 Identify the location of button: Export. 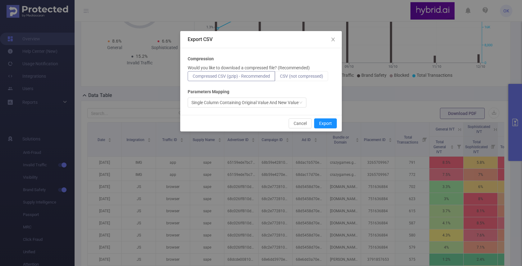
(326, 123).